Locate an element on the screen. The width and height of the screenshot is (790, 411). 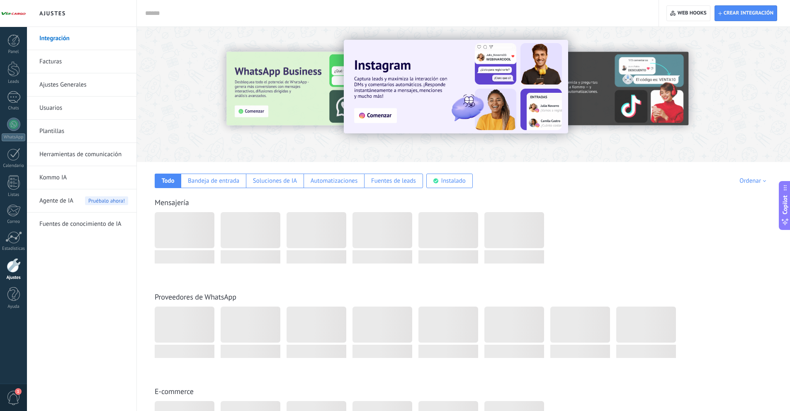
span: Web hooks is located at coordinates (692, 13).